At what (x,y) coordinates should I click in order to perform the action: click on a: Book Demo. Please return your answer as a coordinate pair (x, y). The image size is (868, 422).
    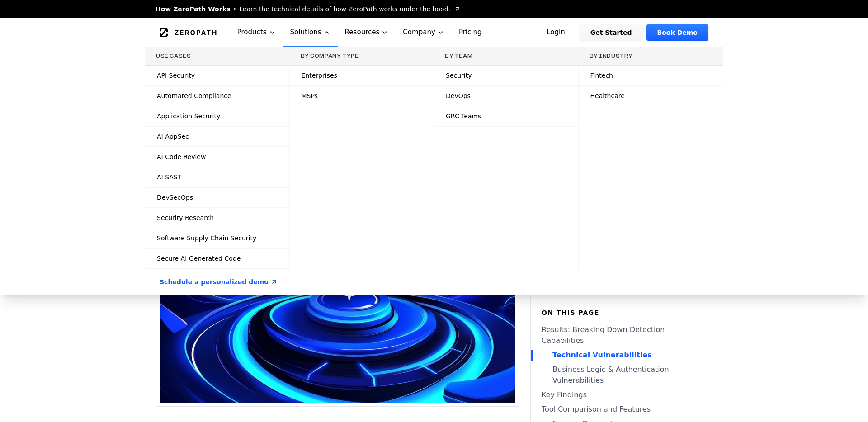
    Looking at the image, I should click on (677, 32).